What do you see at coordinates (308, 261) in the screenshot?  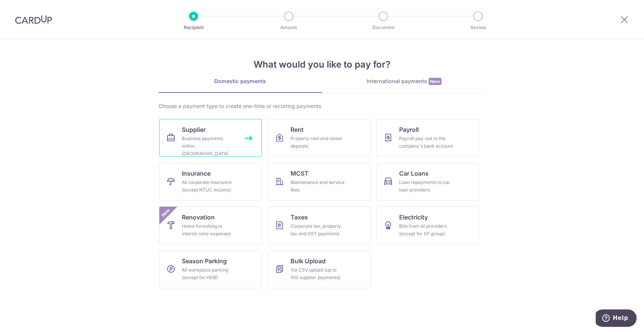 I see `span: Bulk Upload` at bounding box center [308, 261].